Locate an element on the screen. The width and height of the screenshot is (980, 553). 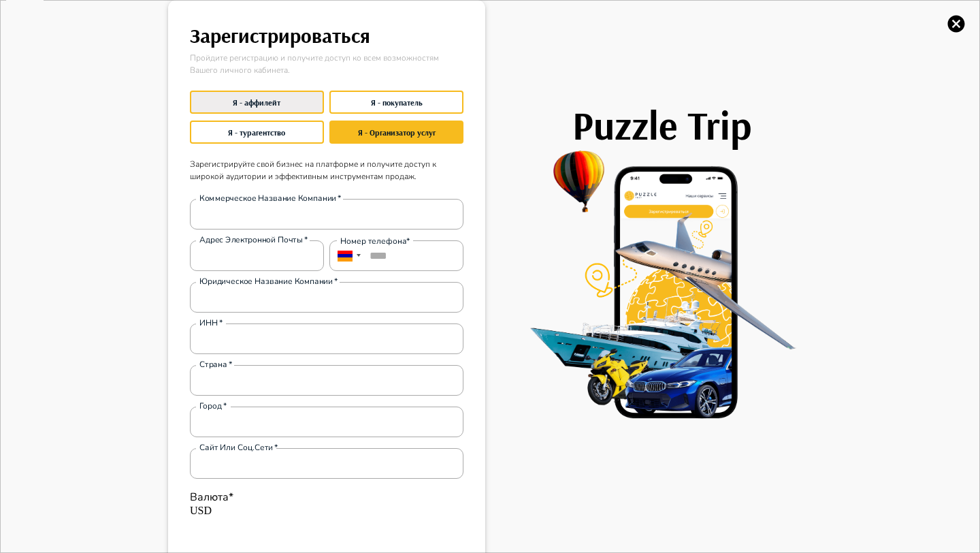
label: Юридическое название компании is located at coordinates (268, 281).